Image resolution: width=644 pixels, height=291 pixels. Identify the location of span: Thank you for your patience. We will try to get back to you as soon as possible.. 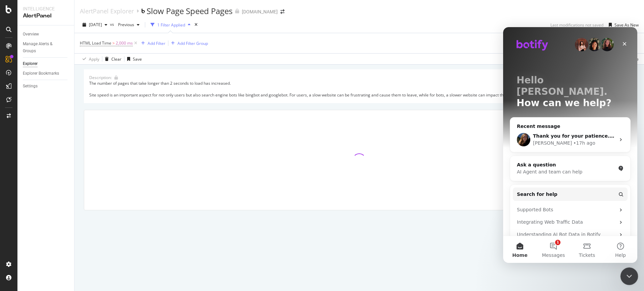
(136, 109).